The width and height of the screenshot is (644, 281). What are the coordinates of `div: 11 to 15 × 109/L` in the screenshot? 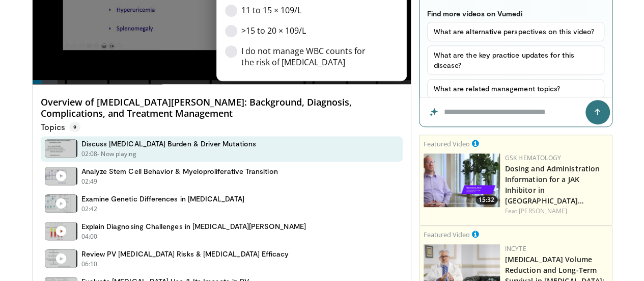 It's located at (310, 11).